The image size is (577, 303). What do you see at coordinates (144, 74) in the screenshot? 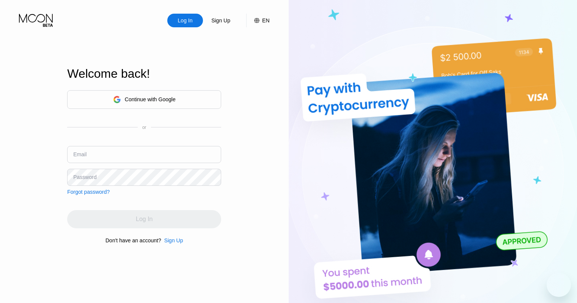
I see `div: Welcome back!` at bounding box center [144, 74].